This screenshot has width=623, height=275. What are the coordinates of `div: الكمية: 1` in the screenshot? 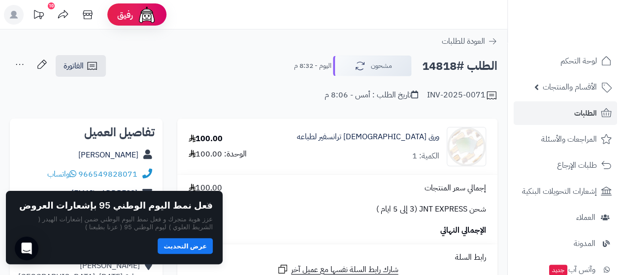 It's located at (426, 156).